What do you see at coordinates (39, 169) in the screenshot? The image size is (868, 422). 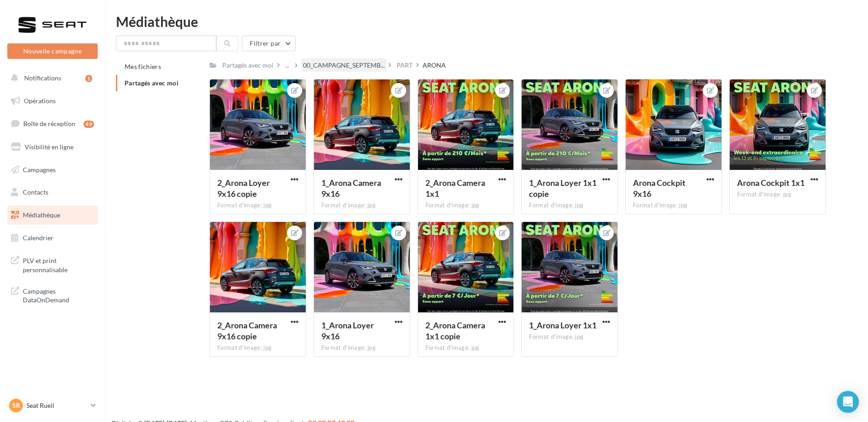 I see `span: Campagnes` at bounding box center [39, 169].